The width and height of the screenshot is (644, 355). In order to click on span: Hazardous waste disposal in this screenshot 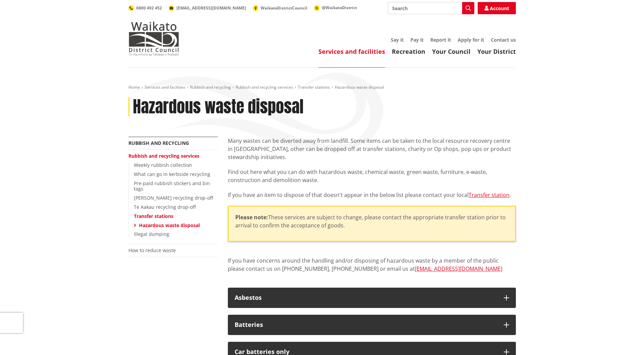, I will do `click(359, 87)`.